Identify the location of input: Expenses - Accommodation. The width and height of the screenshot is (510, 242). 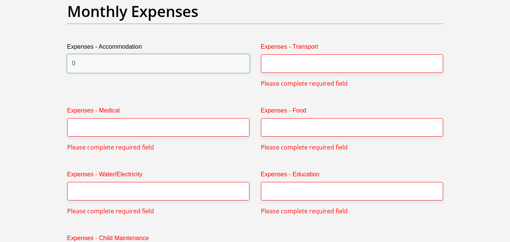
(158, 63).